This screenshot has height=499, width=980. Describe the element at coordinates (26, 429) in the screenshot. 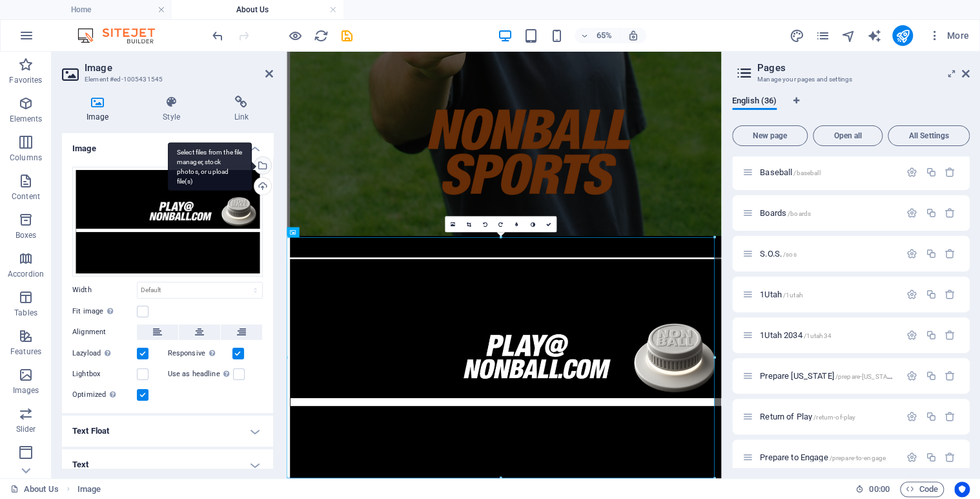

I see `p: Slider` at that location.